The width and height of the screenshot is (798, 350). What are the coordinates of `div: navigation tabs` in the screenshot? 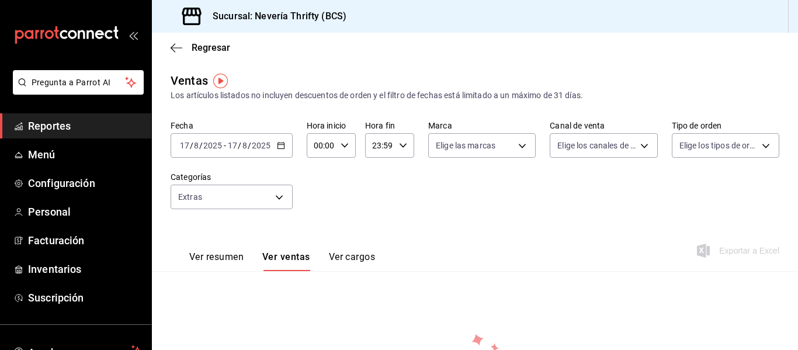 It's located at (282, 261).